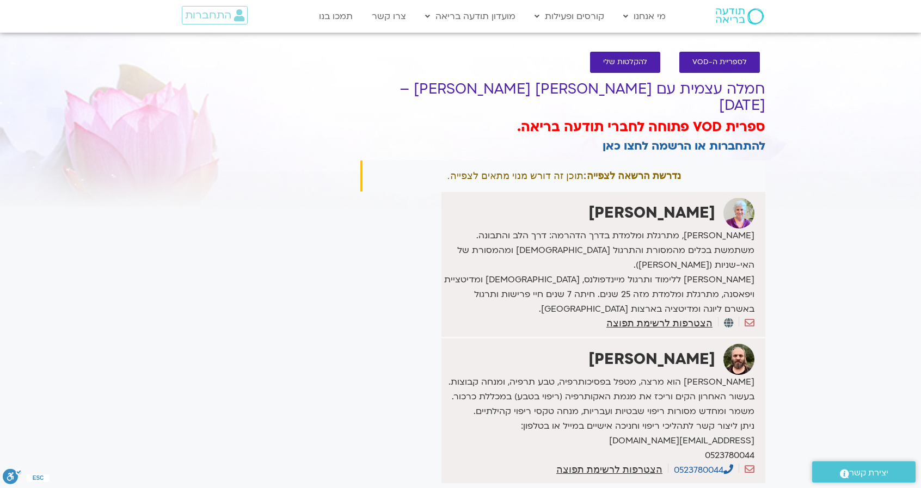 This screenshot has width=921, height=488. What do you see at coordinates (208, 15) in the screenshot?
I see `span: התחברות` at bounding box center [208, 15].